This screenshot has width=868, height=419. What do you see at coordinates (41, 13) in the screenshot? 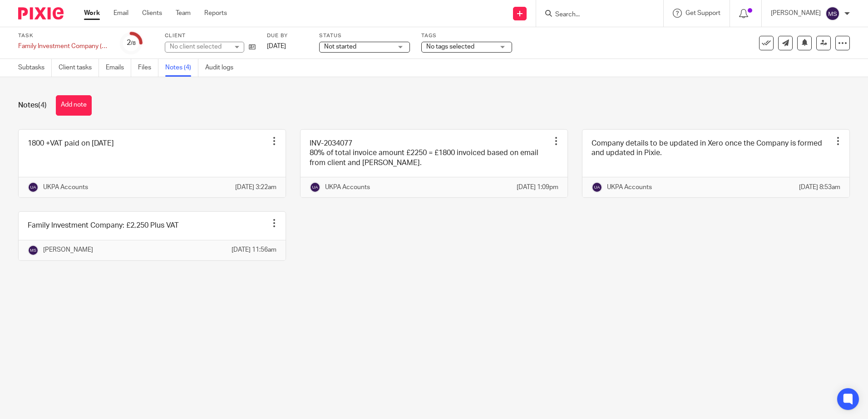
I see `img: Pixie` at bounding box center [41, 13].